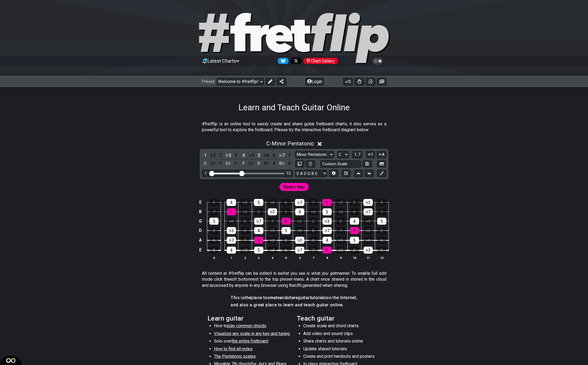 Image resolution: width=588 pixels, height=365 pixels. What do you see at coordinates (341, 334) in the screenshot?
I see `li: Add video and sound clips` at bounding box center [341, 334].